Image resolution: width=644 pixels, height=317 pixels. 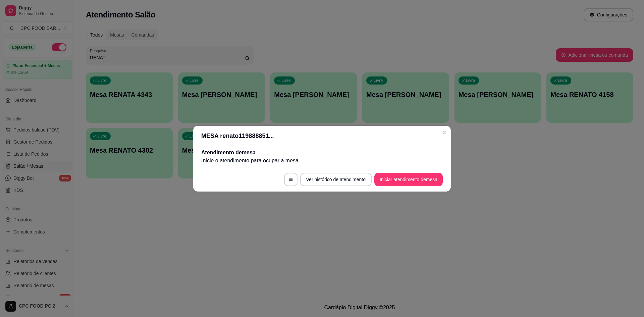 I want to click on header: MESA renato119888851..., so click(x=322, y=136).